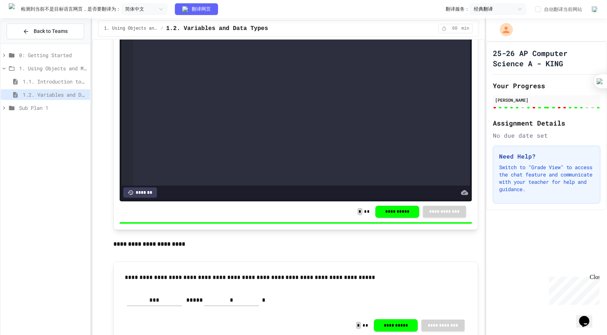 This screenshot has height=335, width=607. Describe the element at coordinates (547, 156) in the screenshot. I see `h3: Need Help?` at that location.